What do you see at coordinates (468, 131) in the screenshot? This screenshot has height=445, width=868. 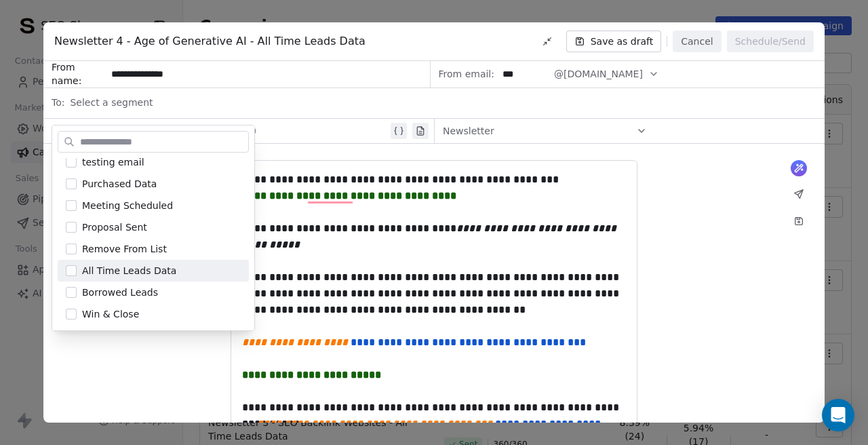 I see `span: Newsletter` at bounding box center [468, 131].